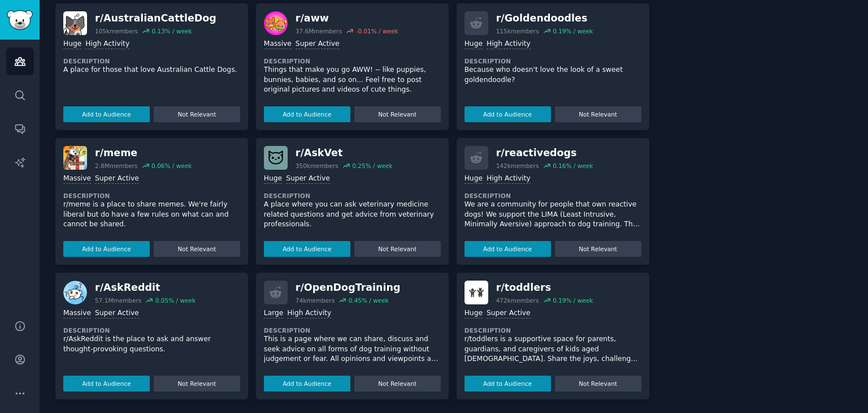 Image resolution: width=868 pixels, height=413 pixels. Describe the element at coordinates (376, 31) in the screenshot. I see `div: -0.01 % / week` at that location.